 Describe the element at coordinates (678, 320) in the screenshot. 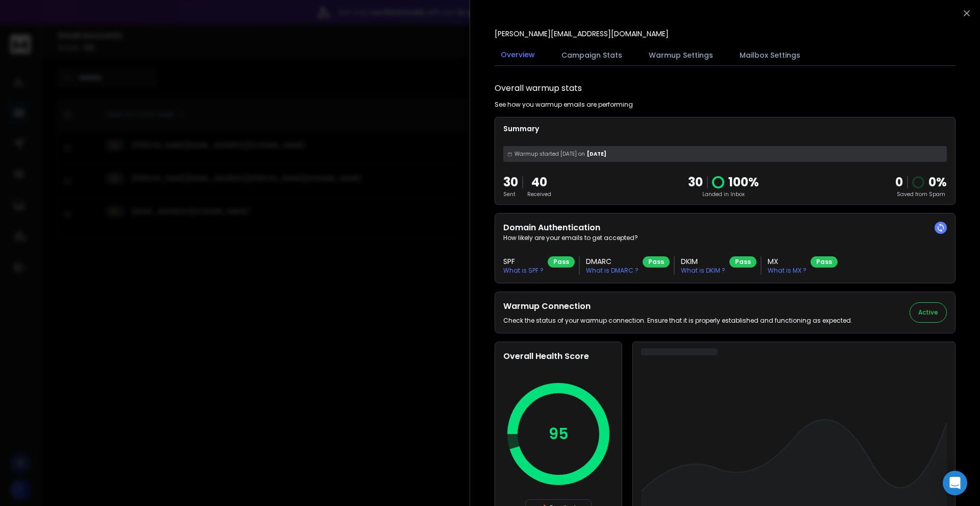

I see `p: Check the status of your warmup connection. Ensure that it is properly established and functionin...` at that location.